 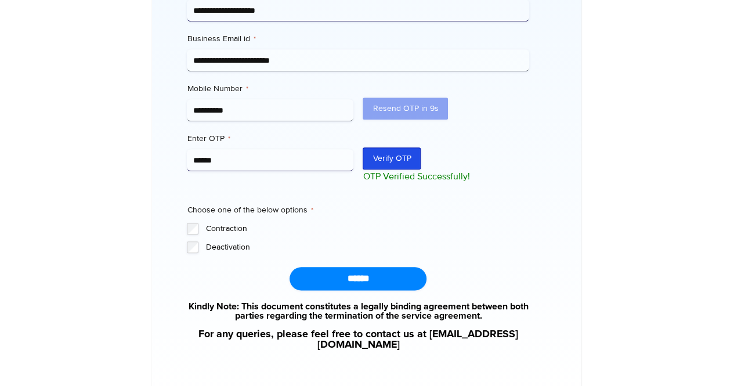 I want to click on a: Kindly Note: This document constitutes a legally binding agreement between both parties regarding..., so click(x=358, y=311).